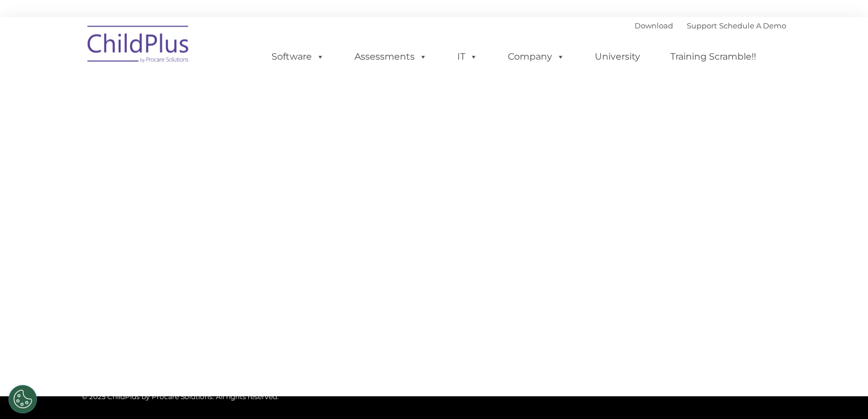 This screenshot has width=868, height=419. What do you see at coordinates (421, 170) in the screenshot?
I see `span: Whether you want a personalized demo of the software, looking for answers, interested in training...` at bounding box center [421, 170].